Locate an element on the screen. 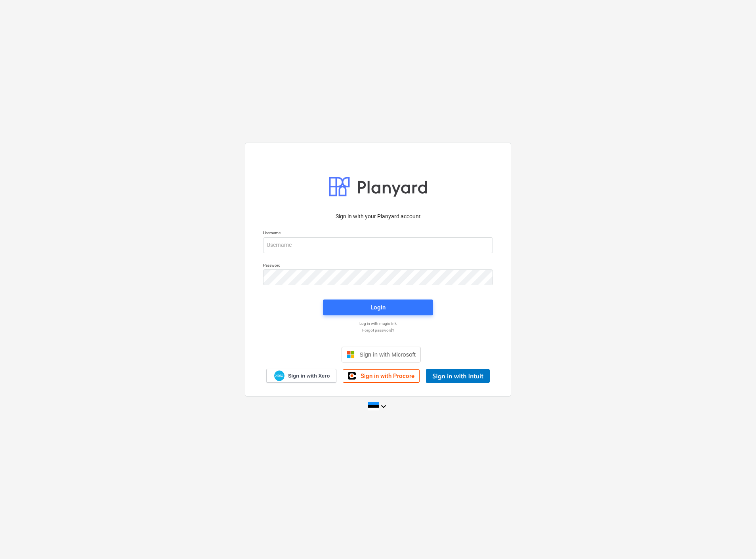  button: Login is located at coordinates (378, 307).